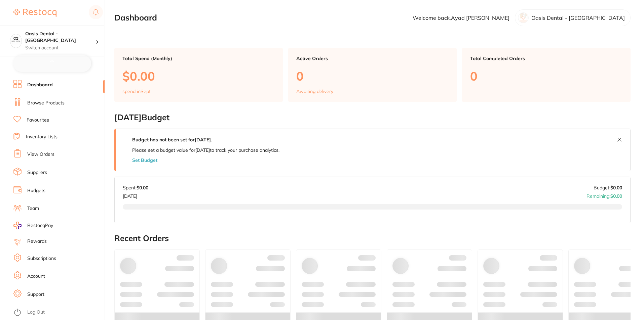 This screenshot has width=644, height=320. Describe the element at coordinates (35, 13) in the screenshot. I see `img: Restocq Logo` at that location.